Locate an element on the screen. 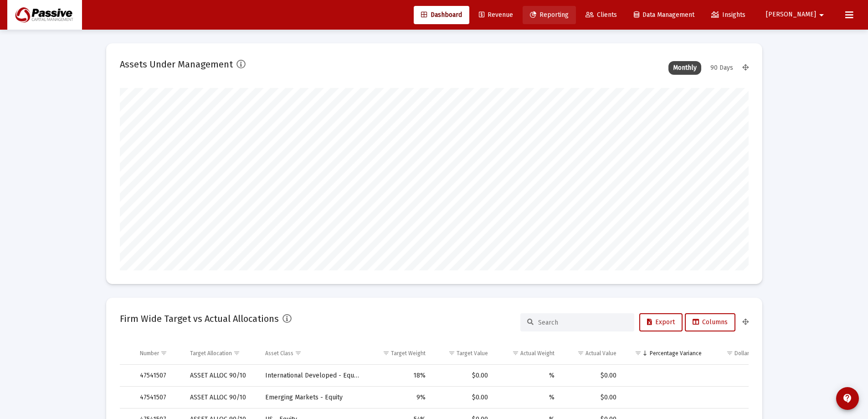 The height and width of the screenshot is (419, 868). span: Dashboard is located at coordinates (442, 14).